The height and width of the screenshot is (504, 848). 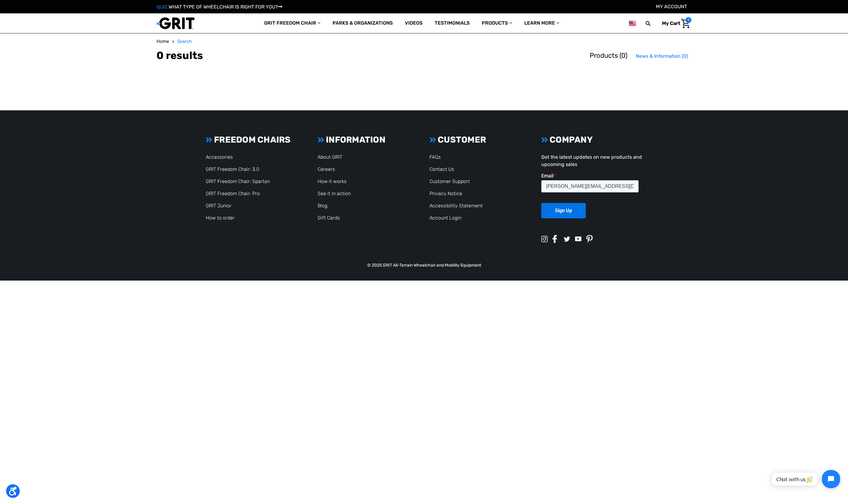 What do you see at coordinates (329, 217) in the screenshot?
I see `a: Gift Cards` at bounding box center [329, 217].